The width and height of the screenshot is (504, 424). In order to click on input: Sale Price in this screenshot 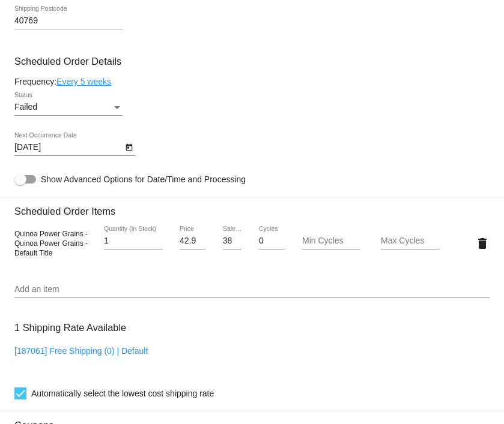, I will do `click(233, 241)`.